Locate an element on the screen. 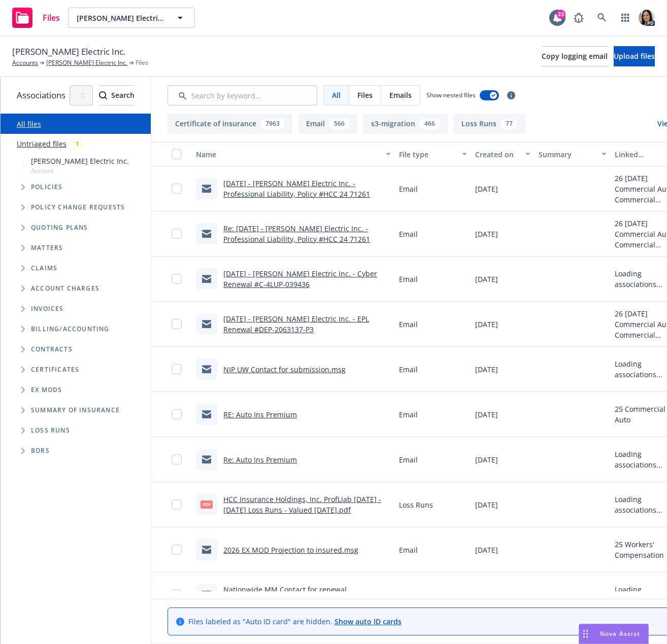 The image size is (667, 644). span: Emails is located at coordinates (400, 95).